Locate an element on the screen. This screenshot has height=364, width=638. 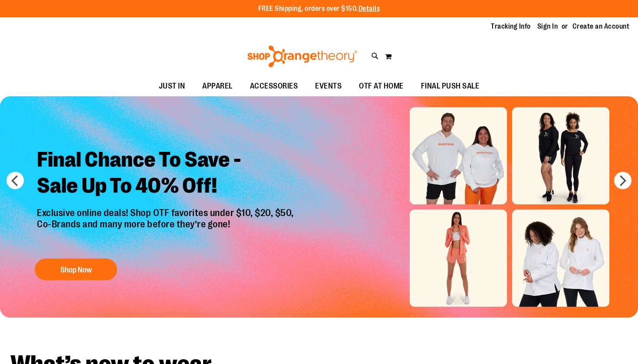
span: EVENTS is located at coordinates (328, 86).